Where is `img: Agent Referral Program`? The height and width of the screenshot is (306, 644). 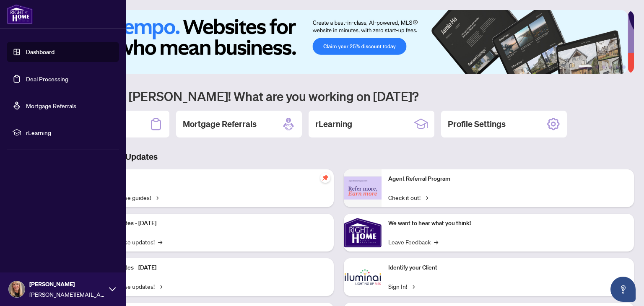
img: Agent Referral Program is located at coordinates (363, 188).